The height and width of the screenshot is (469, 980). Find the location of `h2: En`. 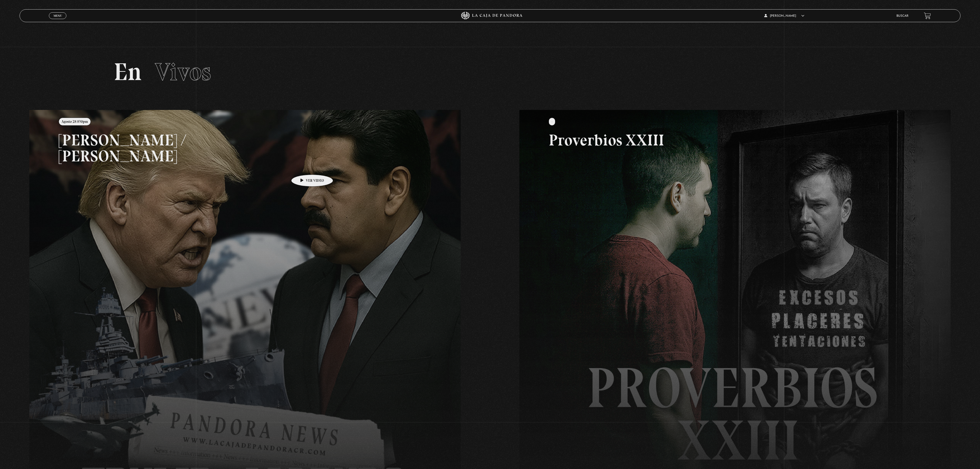

h2: En is located at coordinates (490, 72).